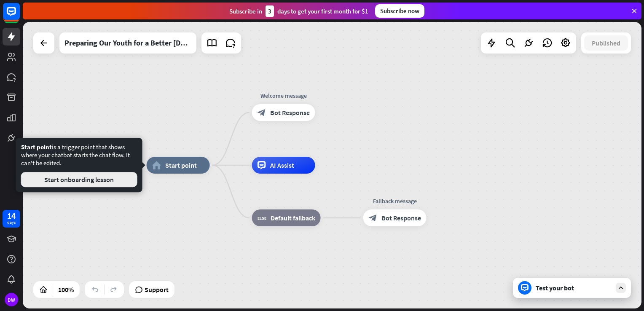 The height and width of the screenshot is (311, 644). What do you see at coordinates (128, 43) in the screenshot?
I see `div: Preparing Our Youth for a Better Tomorrow` at bounding box center [128, 43].